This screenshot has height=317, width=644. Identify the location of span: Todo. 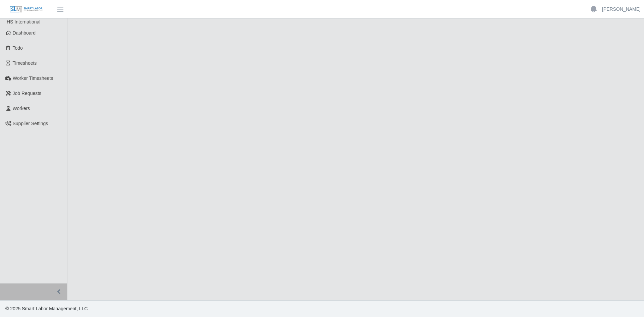
(18, 48).